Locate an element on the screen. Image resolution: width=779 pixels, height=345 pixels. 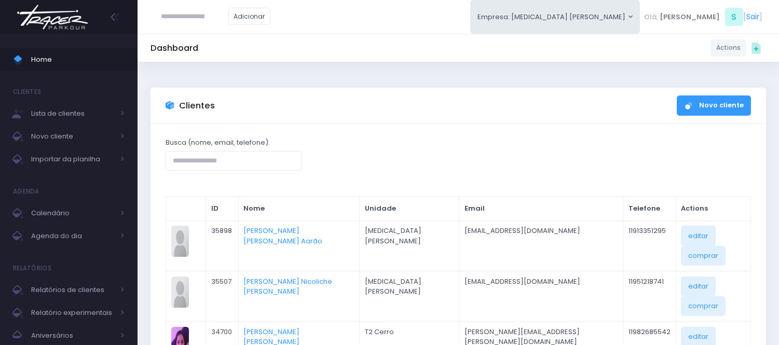
h4: Relatórios is located at coordinates (32, 268).